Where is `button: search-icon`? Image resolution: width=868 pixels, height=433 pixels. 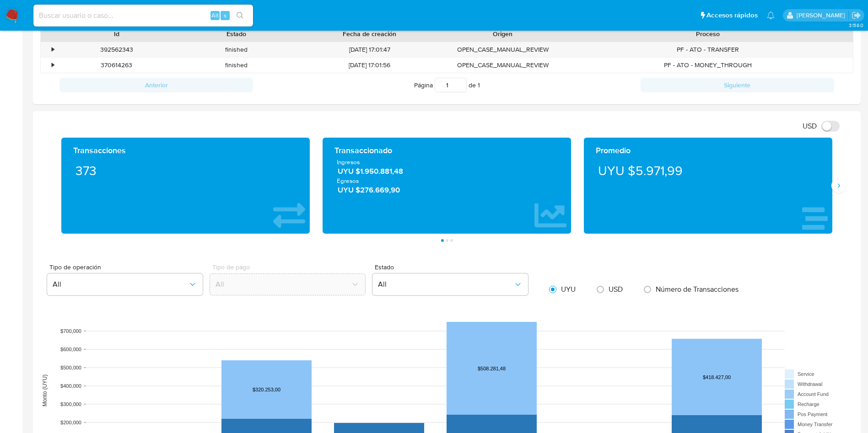
button: search-icon is located at coordinates (240, 16).